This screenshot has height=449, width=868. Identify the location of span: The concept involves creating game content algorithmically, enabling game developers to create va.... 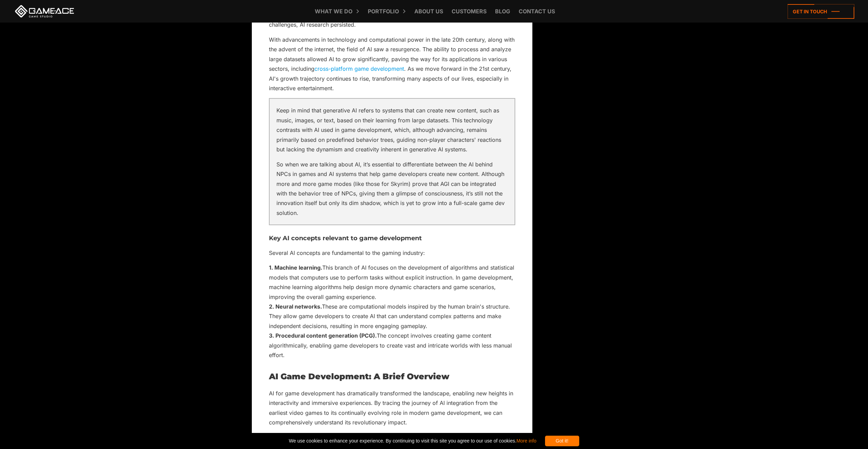
(391, 345).